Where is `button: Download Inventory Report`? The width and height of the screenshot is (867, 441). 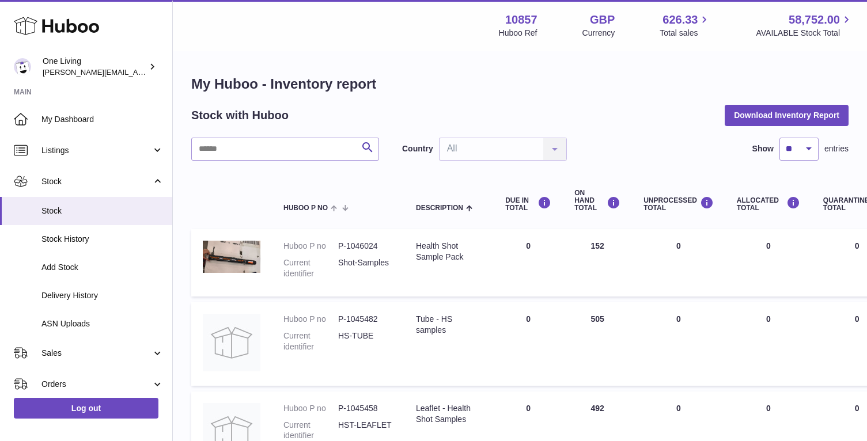
button: Download Inventory Report is located at coordinates (787, 115).